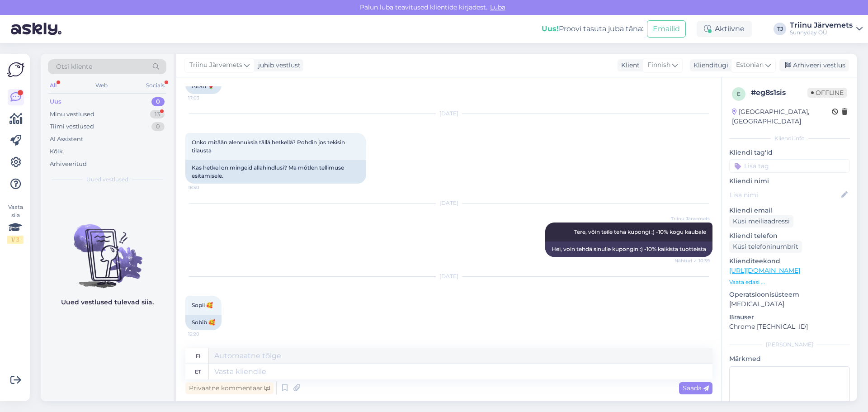  What do you see at coordinates (827, 93) in the screenshot?
I see `span: Offline` at bounding box center [827, 93].